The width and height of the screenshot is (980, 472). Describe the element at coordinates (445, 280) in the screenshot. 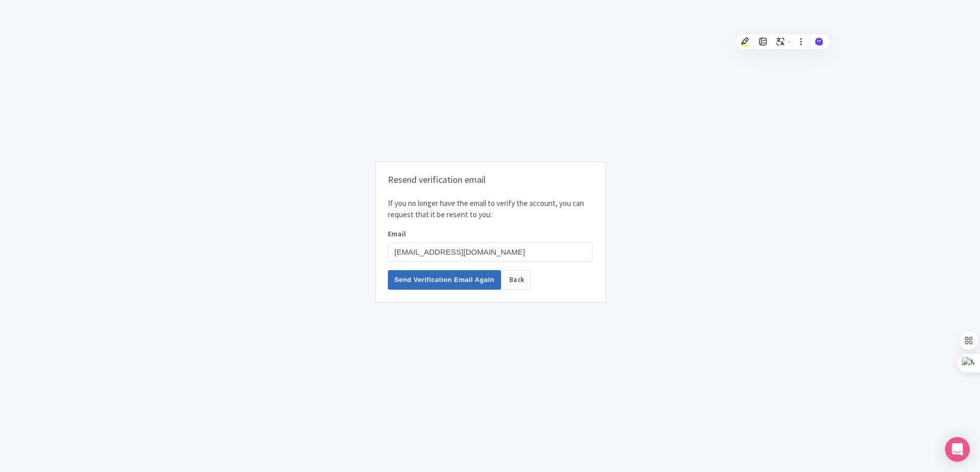

I see `input: Send Verification Email Again` at that location.